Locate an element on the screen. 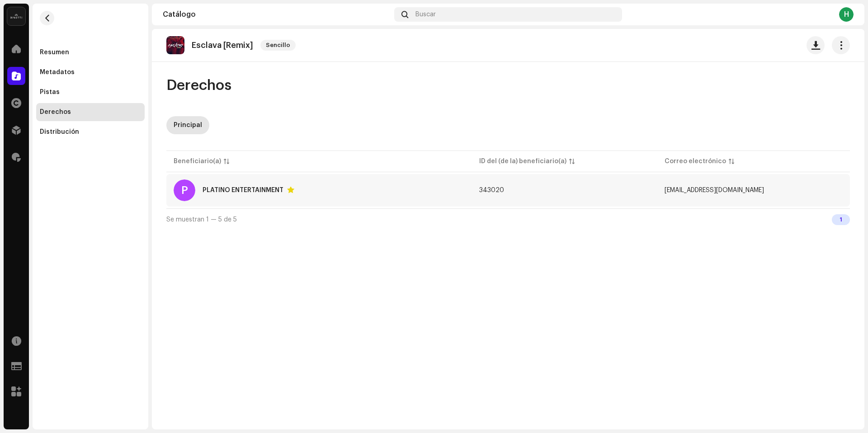 This screenshot has height=433, width=868. re-m-nav-item: Pistas is located at coordinates (91, 92).